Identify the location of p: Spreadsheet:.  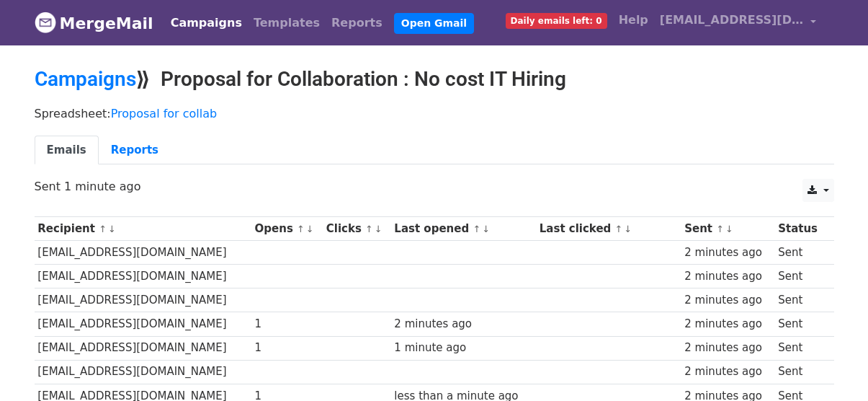
(434, 114).